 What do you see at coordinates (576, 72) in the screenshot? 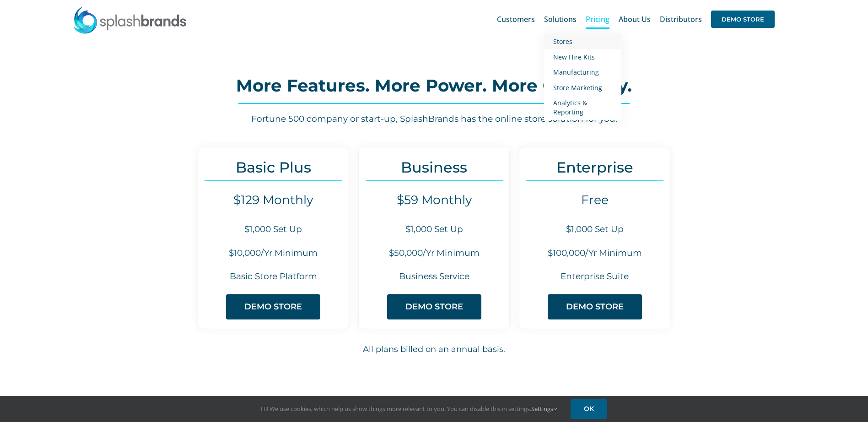
I see `span: Manufacturing` at bounding box center [576, 72].